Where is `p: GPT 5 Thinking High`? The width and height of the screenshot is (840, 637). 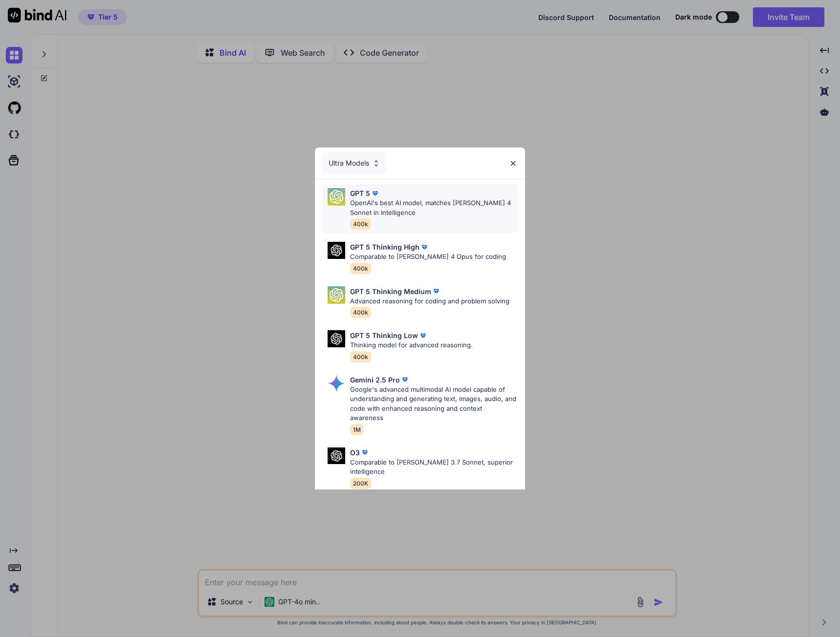
p: GPT 5 Thinking High is located at coordinates (385, 247).